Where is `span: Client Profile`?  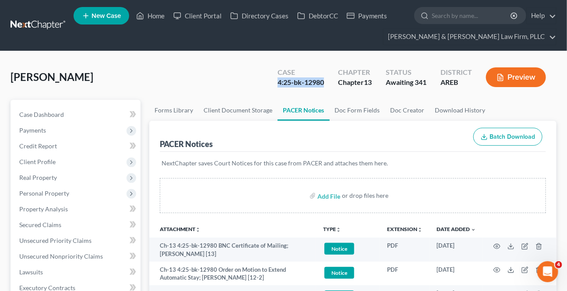
span: Client Profile is located at coordinates (37, 161).